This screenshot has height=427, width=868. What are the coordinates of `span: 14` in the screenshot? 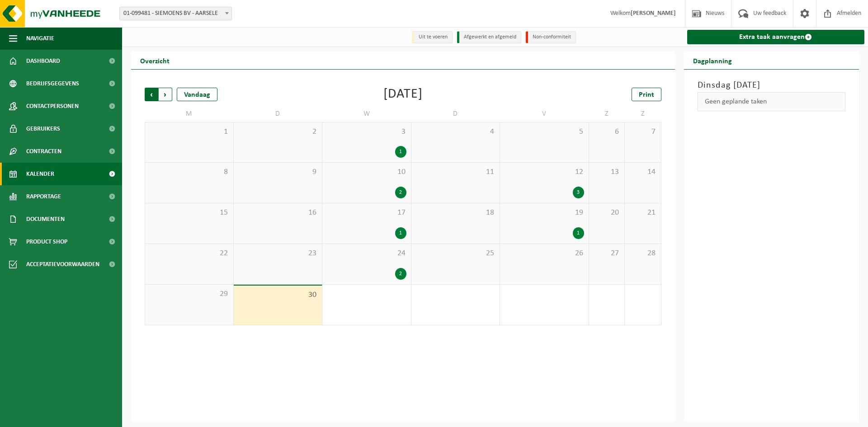 It's located at (642, 172).